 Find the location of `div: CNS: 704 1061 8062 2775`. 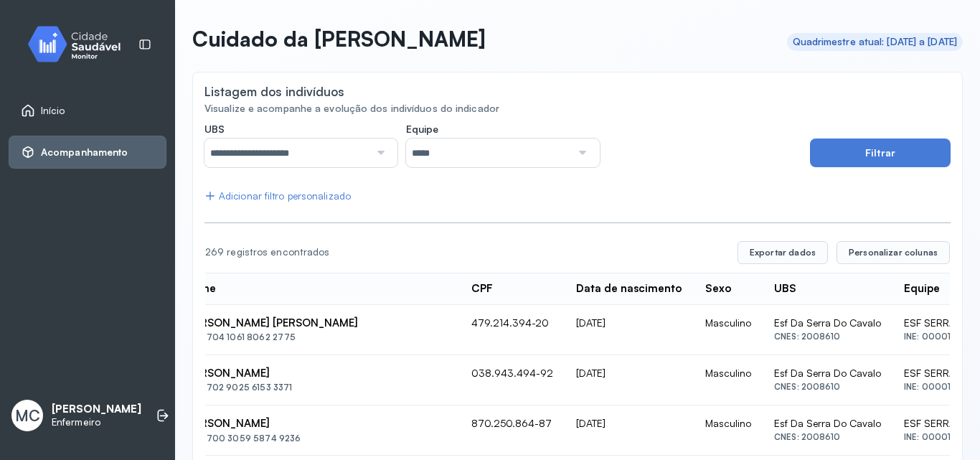

div: CNS: 704 1061 8062 2775 is located at coordinates (316, 337).